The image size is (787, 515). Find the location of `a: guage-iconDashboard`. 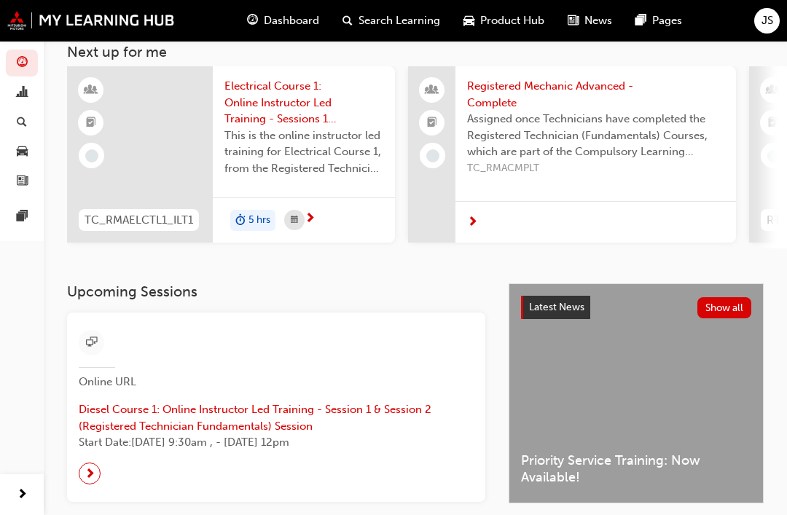

a: guage-iconDashboard is located at coordinates (283, 20).